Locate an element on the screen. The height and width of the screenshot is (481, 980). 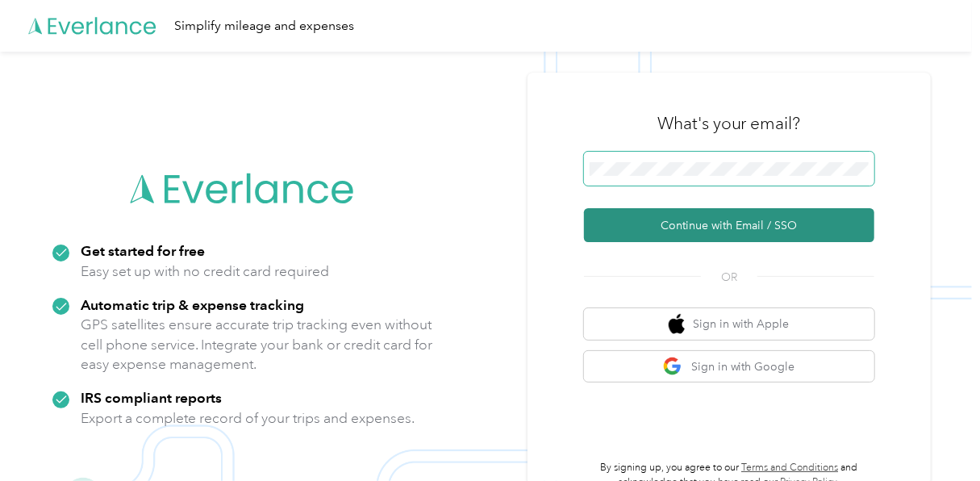
p: Export a complete record of your trips and expenses. is located at coordinates (247, 418).